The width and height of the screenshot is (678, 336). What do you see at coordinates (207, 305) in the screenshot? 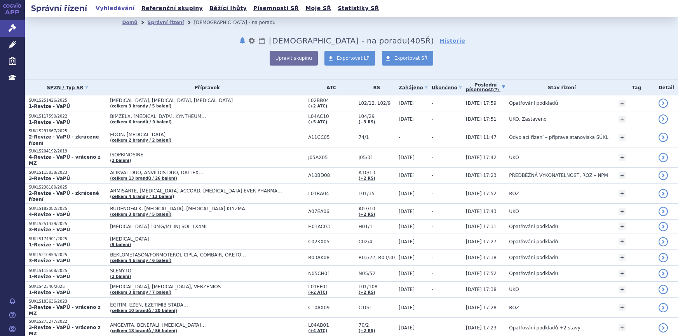
I see `span: EGITIM, EZEN, EZETIMIB STADA…` at bounding box center [207, 305].